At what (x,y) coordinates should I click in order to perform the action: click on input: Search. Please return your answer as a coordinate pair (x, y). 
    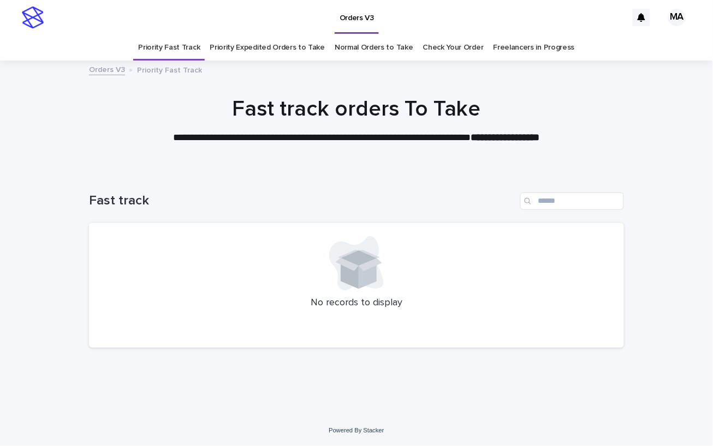
    Looking at the image, I should click on (572, 201).